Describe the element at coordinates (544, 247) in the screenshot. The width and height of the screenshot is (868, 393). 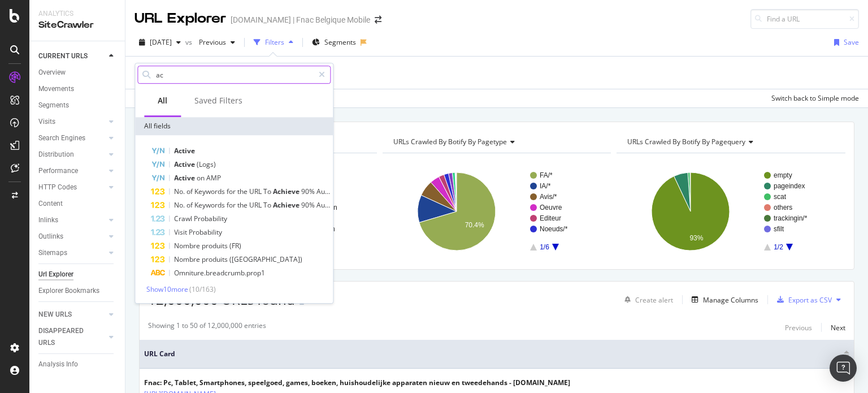
I see `text: 1/6` at that location.